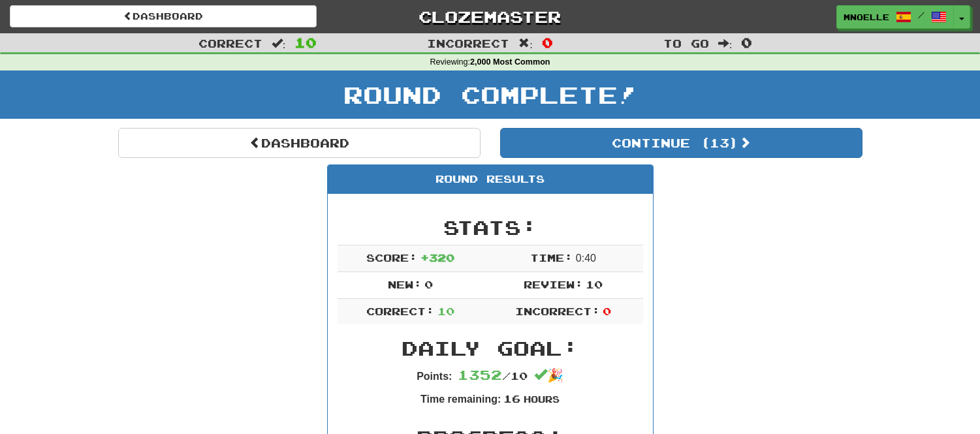 The height and width of the screenshot is (434, 980). What do you see at coordinates (490, 348) in the screenshot?
I see `h2: Daily Goal:` at bounding box center [490, 348].